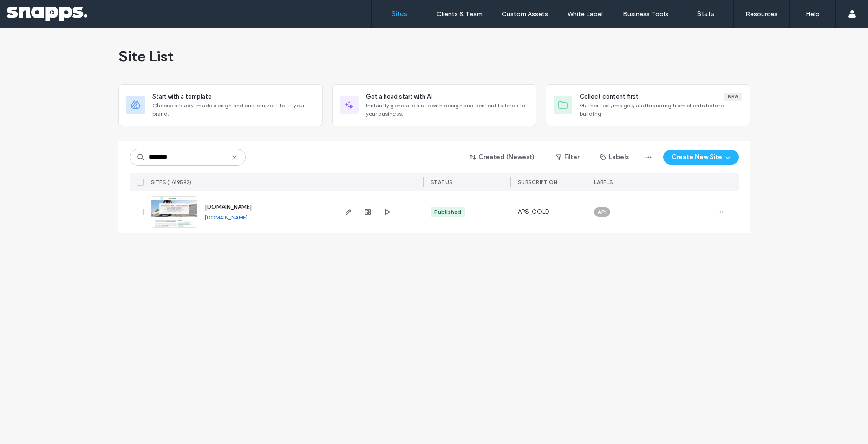  What do you see at coordinates (525, 14) in the screenshot?
I see `label: Custom Assets` at bounding box center [525, 14].